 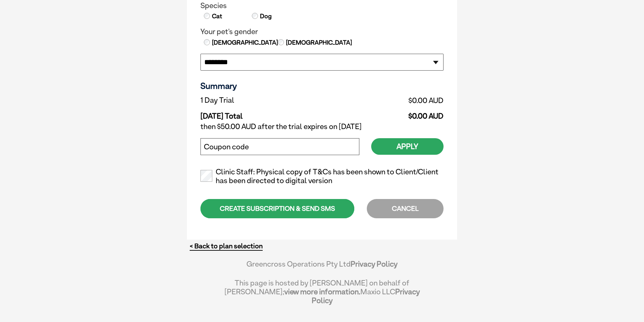 What do you see at coordinates (322, 86) in the screenshot?
I see `h3: Summary` at bounding box center [322, 86].